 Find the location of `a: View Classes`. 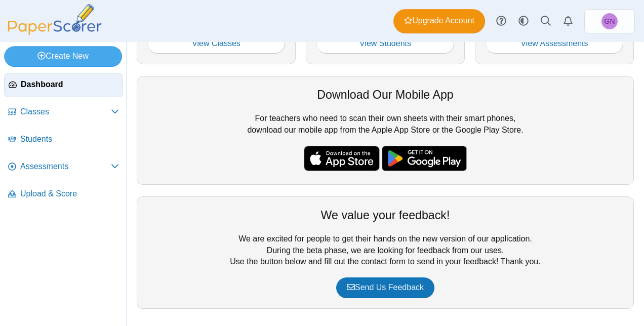

a: View Classes is located at coordinates (216, 44).